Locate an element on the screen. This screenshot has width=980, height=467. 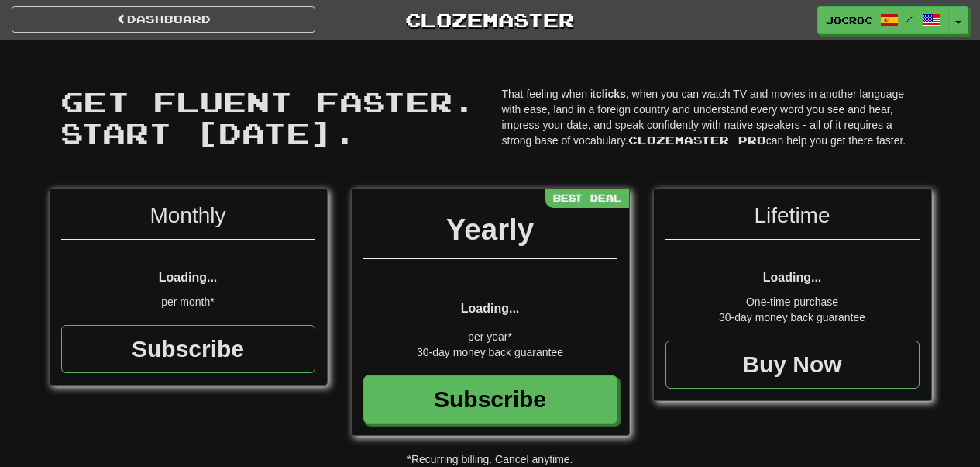
div: Buy Now is located at coordinates (793, 364).